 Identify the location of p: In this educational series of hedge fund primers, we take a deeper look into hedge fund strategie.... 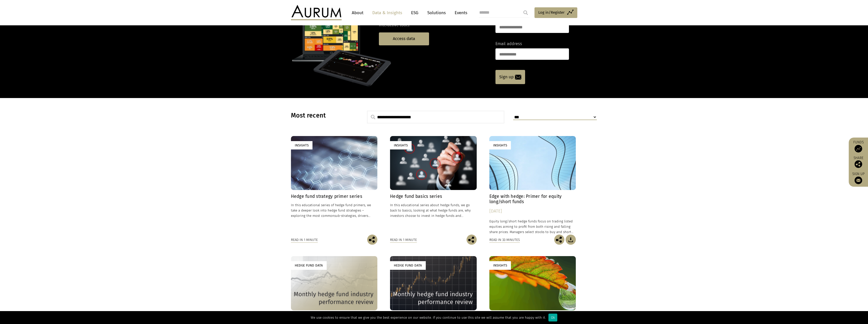
(334, 210).